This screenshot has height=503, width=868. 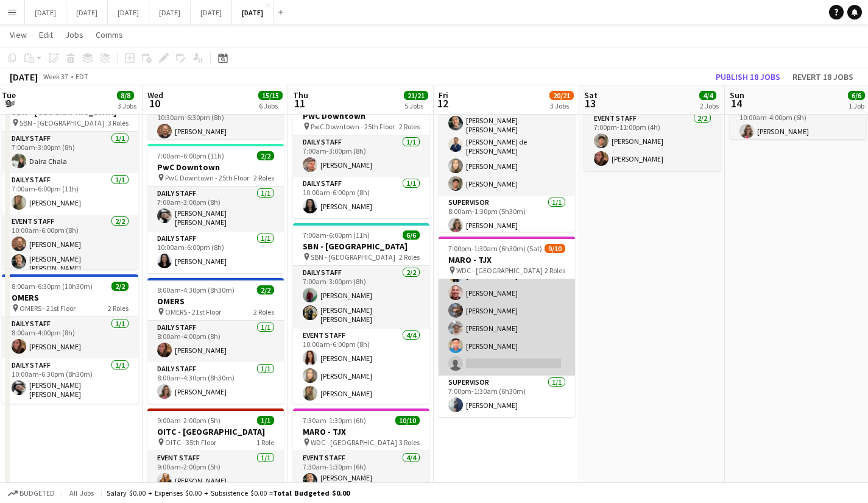 What do you see at coordinates (561, 95) in the screenshot?
I see `span: 20/21` at bounding box center [561, 95].